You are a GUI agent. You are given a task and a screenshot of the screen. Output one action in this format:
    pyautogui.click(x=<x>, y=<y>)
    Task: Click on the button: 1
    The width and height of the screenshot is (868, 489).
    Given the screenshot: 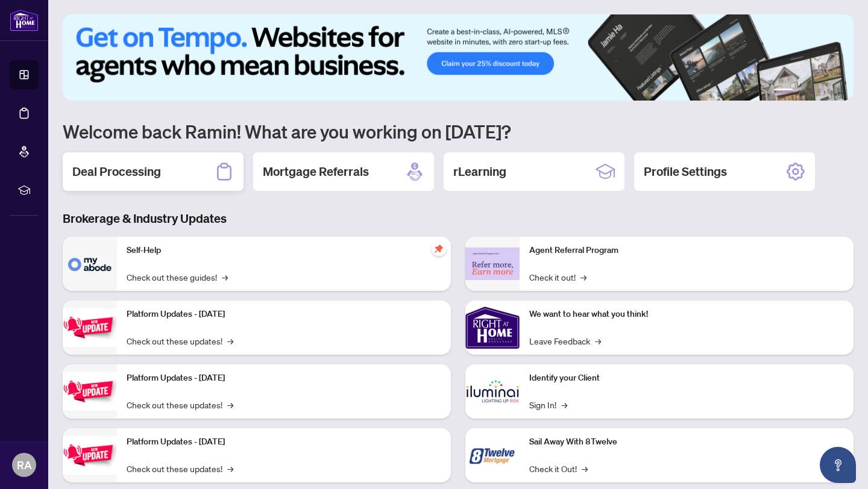 What is the action you would take?
    pyautogui.click(x=784, y=91)
    